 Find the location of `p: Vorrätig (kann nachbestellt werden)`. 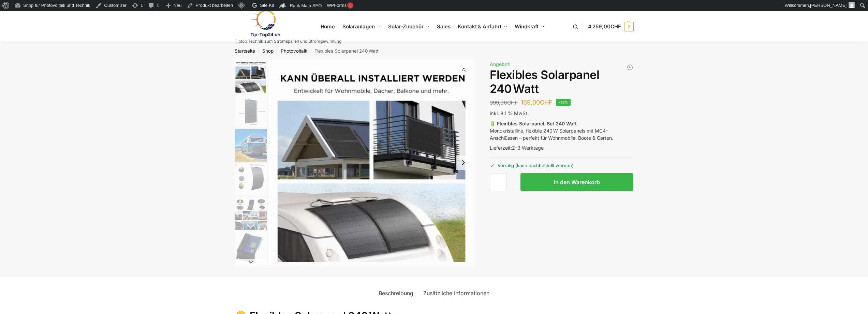

p: Vorrätig (kann nachbestellt werden) is located at coordinates (561, 163).